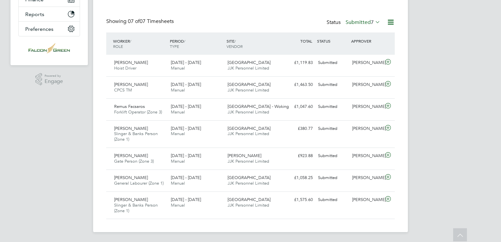 The image size is (501, 242). What do you see at coordinates (39, 29) in the screenshot?
I see `span: Preferences` at bounding box center [39, 29].